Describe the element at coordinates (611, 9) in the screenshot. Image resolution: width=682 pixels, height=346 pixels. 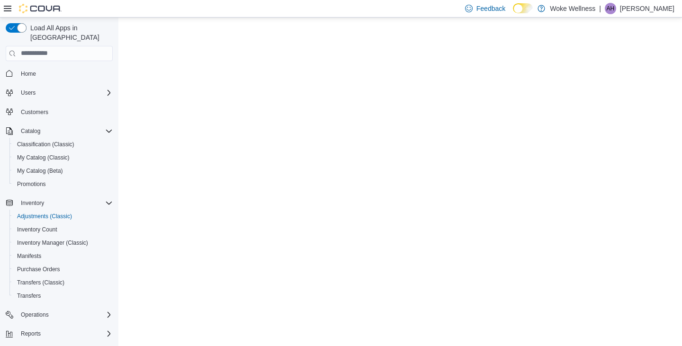
I see `span: AH` at that location.